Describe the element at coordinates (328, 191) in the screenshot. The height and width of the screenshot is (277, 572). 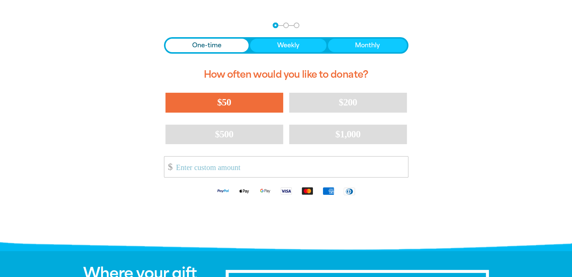
I see `img: American Express logo` at that location.